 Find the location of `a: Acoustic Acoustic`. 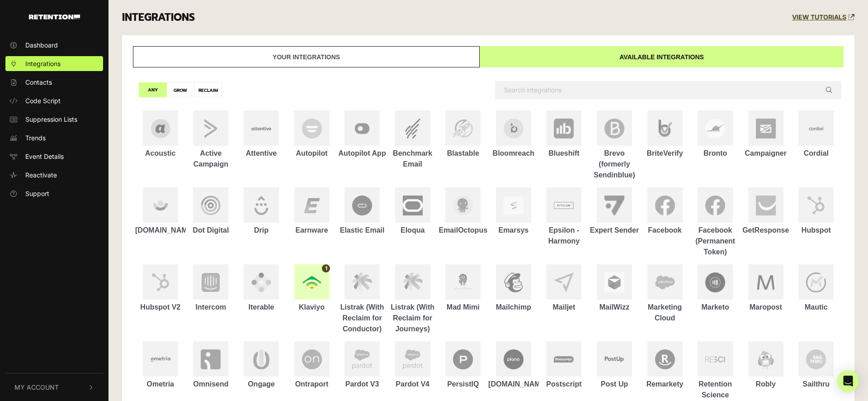

a: Acoustic Acoustic is located at coordinates (160, 135).